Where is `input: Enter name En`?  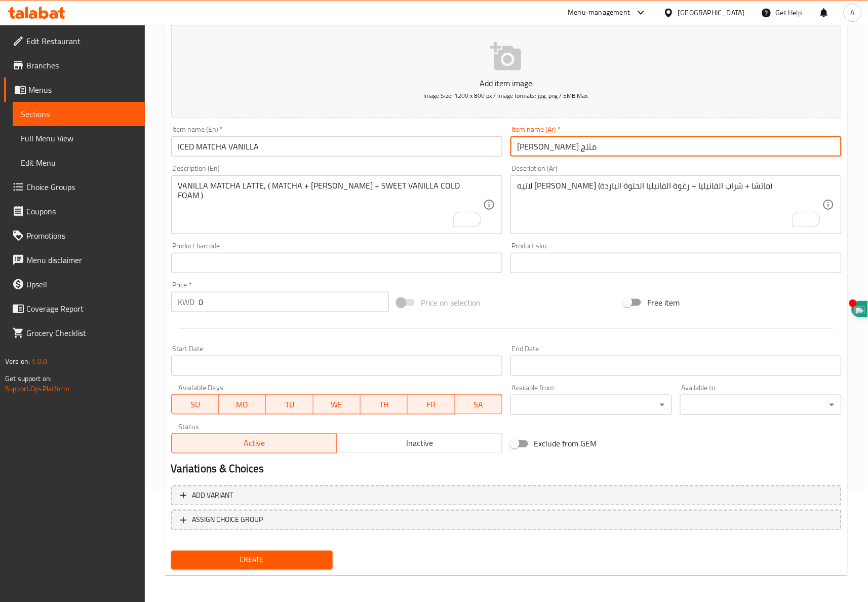
input: Enter name En is located at coordinates (336, 147).